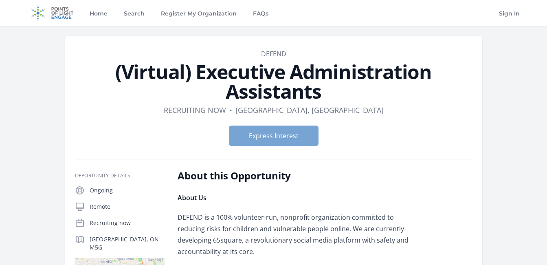 This screenshot has height=265, width=547. What do you see at coordinates (297, 234) in the screenshot?
I see `p: DEFEND is a 100% volunteer-run, nonprofit organization committed to reducing risks for children a...` at bounding box center [297, 234].